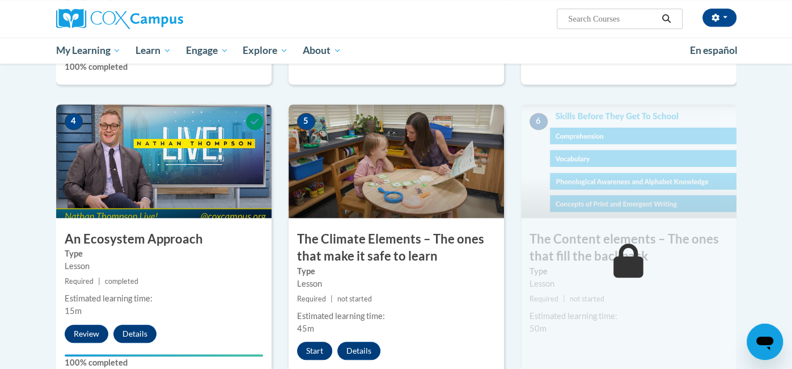 This screenshot has height=369, width=792. What do you see at coordinates (88, 50) in the screenshot?
I see `span: My Learning` at bounding box center [88, 50].